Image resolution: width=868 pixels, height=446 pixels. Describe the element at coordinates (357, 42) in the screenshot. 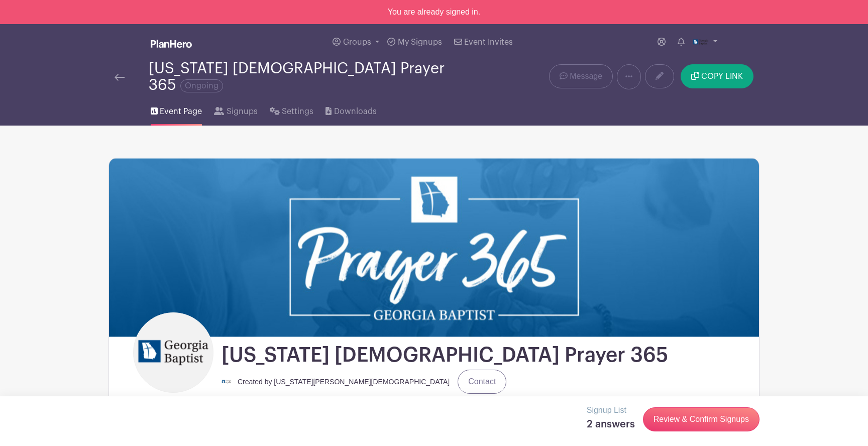

I see `span: Groups` at that location.